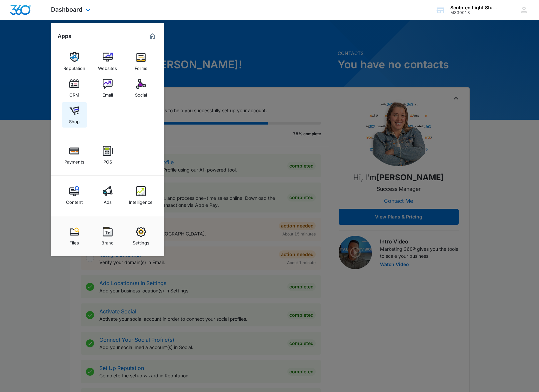 The width and height of the screenshot is (539, 392). What do you see at coordinates (108, 155) in the screenshot?
I see `a: POS` at bounding box center [108, 155].